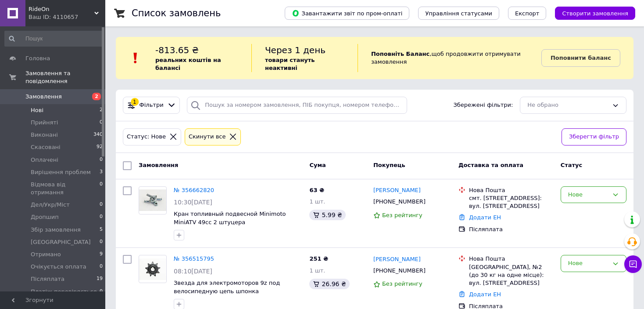  Describe the element at coordinates (60, 172) in the screenshot. I see `span: Вирішення проблем` at that location.